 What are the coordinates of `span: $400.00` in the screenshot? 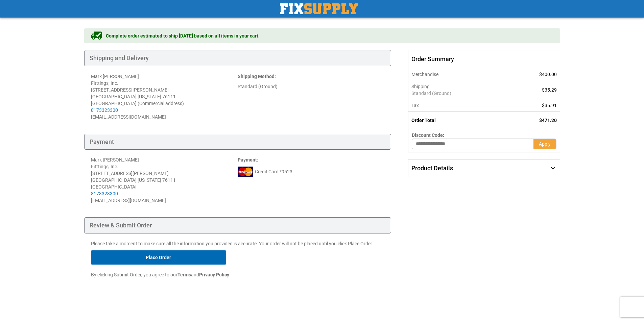 It's located at (548, 74).